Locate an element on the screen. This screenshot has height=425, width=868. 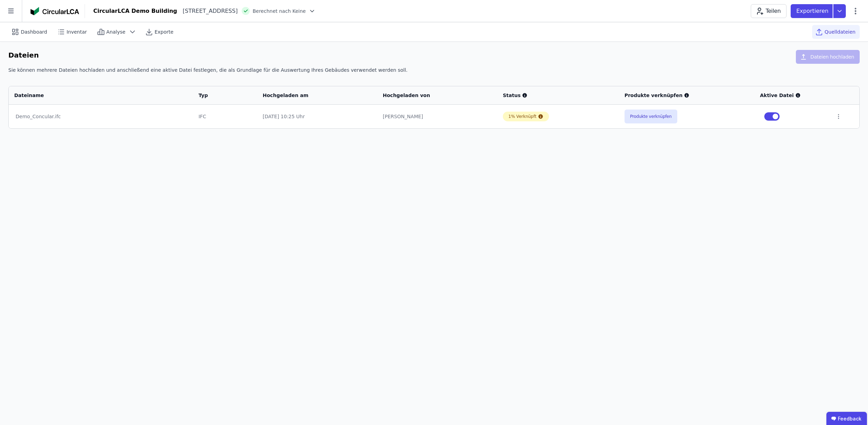
div: CircularLCA Demo Building is located at coordinates (136, 11).